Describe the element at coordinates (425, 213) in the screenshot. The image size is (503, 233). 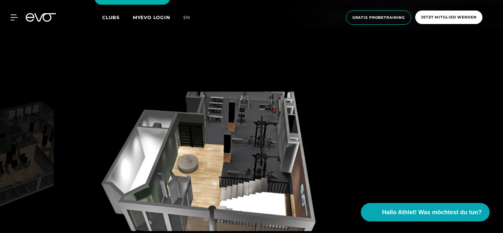
I see `button: Hallo Athlet! Was möchtest du tun?` at that location.